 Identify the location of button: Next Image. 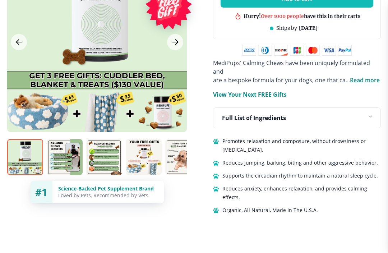
(175, 42).